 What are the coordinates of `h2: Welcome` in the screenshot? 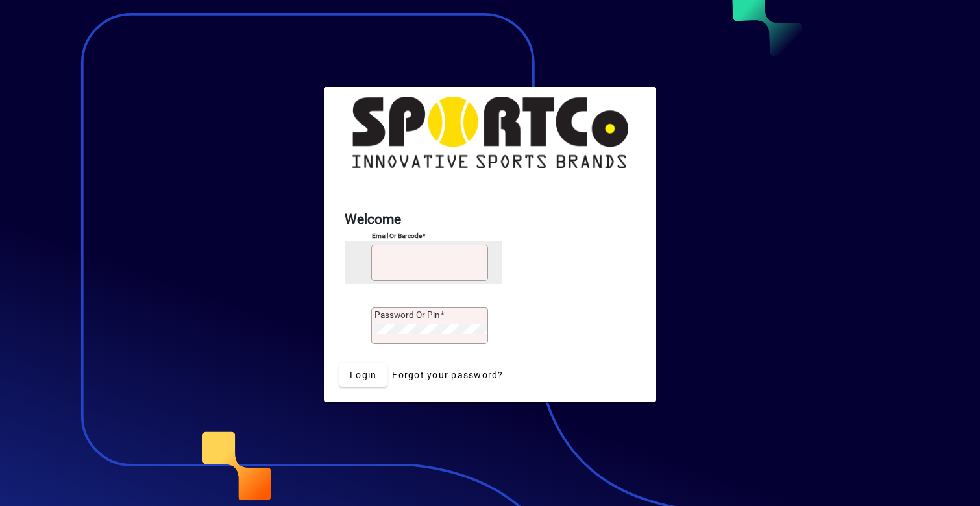 It's located at (490, 220).